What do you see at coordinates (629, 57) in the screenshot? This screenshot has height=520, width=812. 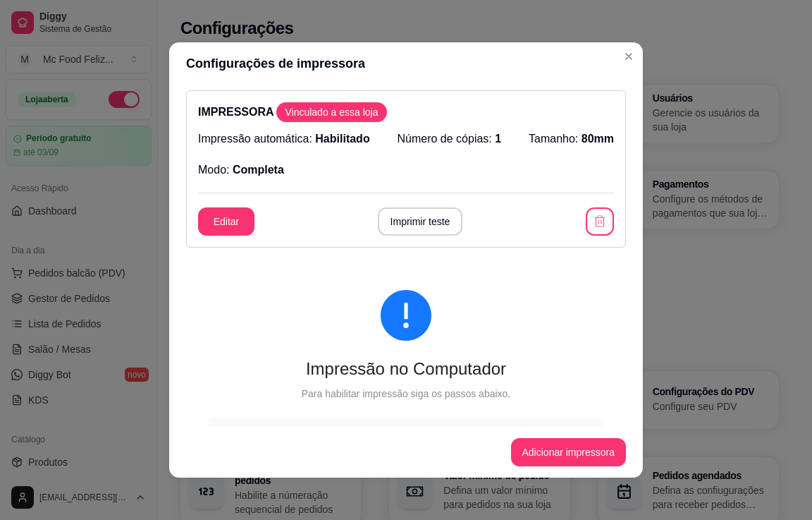 I see `button: Close` at bounding box center [629, 57].